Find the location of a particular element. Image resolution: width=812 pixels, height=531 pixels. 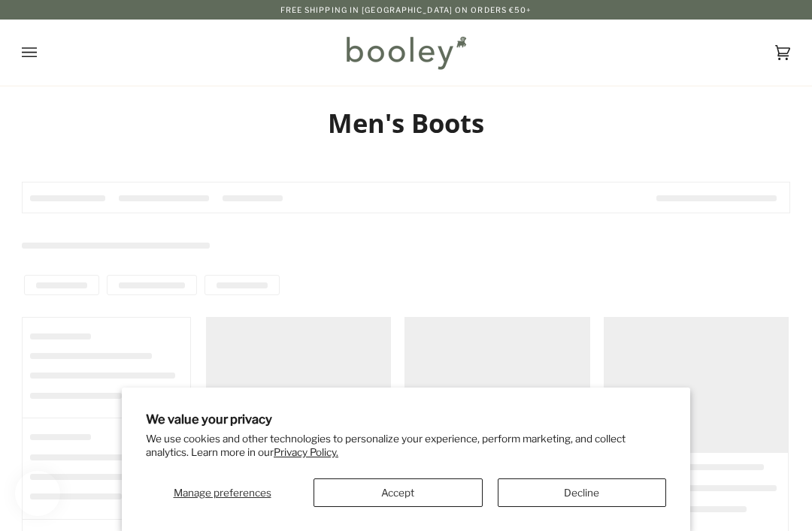

button: Open menu is located at coordinates (45, 52).